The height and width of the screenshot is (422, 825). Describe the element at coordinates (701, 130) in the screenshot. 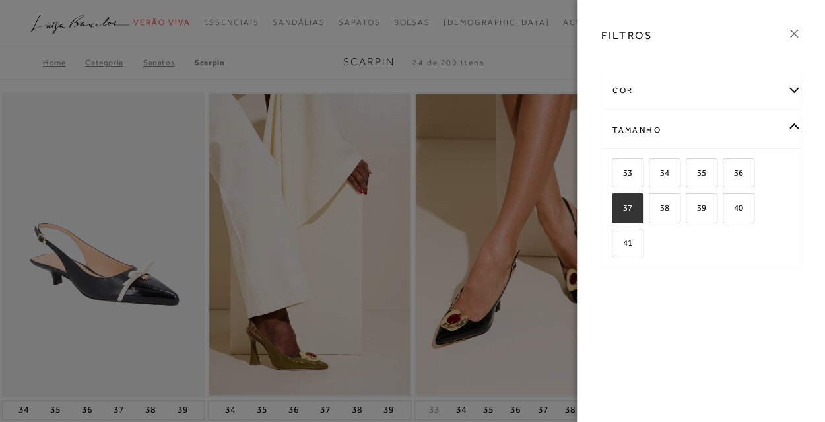

I see `div: Tamanho` at that location.